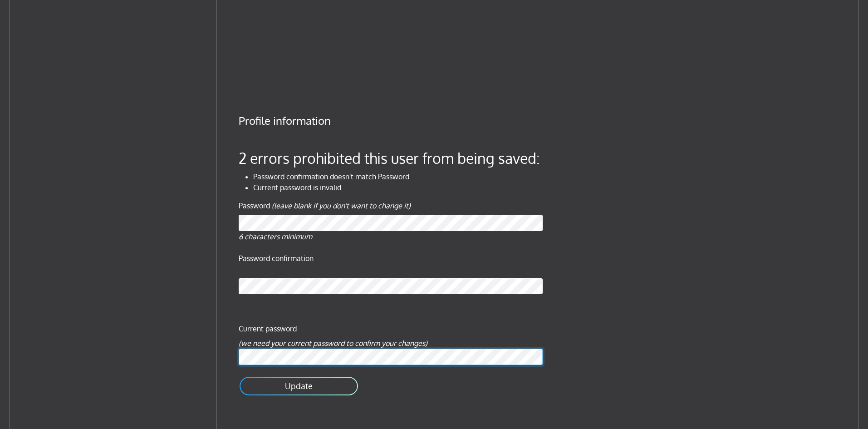 This screenshot has height=429, width=868. Describe the element at coordinates (550, 188) in the screenshot. I see `li: Current password is invalid` at that location.